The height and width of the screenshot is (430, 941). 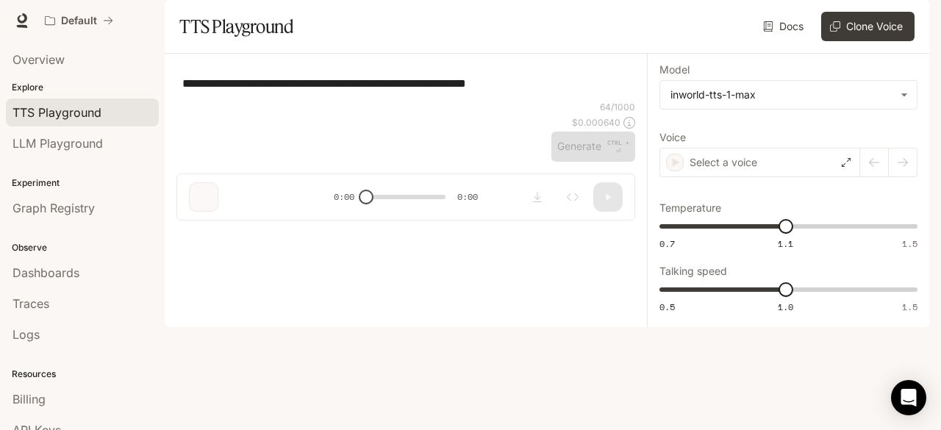 What do you see at coordinates (672, 137) in the screenshot?
I see `p: Voice` at bounding box center [672, 137].